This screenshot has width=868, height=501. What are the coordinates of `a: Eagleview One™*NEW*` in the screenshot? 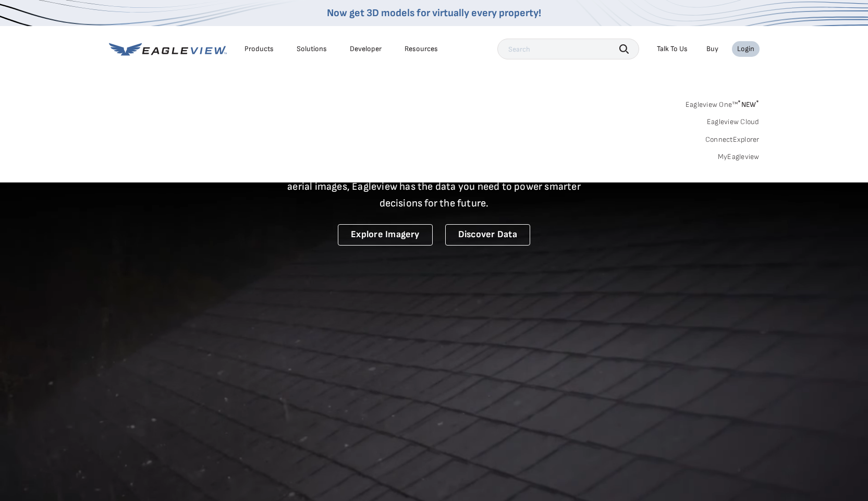 It's located at (722, 103).